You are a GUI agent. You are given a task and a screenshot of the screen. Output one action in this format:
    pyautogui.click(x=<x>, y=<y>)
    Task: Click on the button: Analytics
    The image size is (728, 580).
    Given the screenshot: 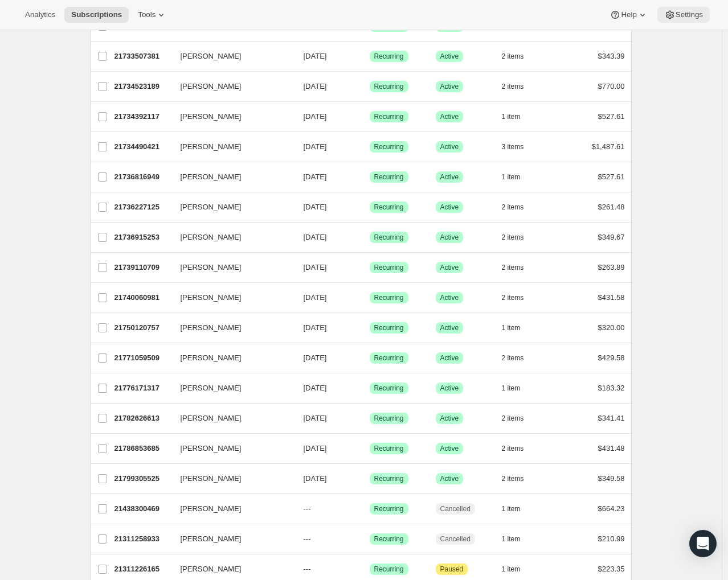 What is the action you would take?
    pyautogui.click(x=40, y=15)
    